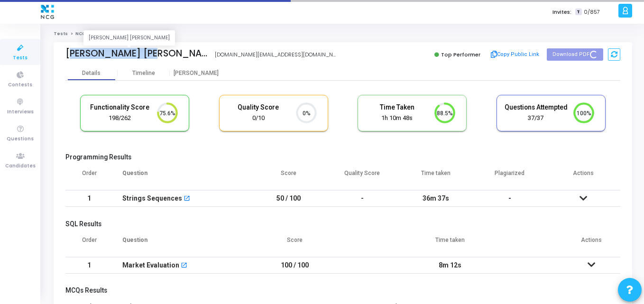 Image resolution: width=644 pixels, height=304 pixels. What do you see at coordinates (259, 107) in the screenshot?
I see `h5: Quality Score` at bounding box center [259, 107].